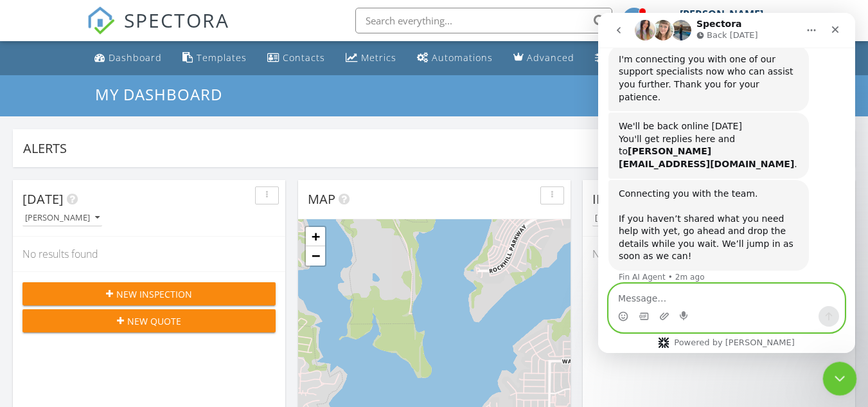 This screenshot has height=407, width=868. Describe the element at coordinates (237, 16) in the screenshot. I see `div: Close` at that location.